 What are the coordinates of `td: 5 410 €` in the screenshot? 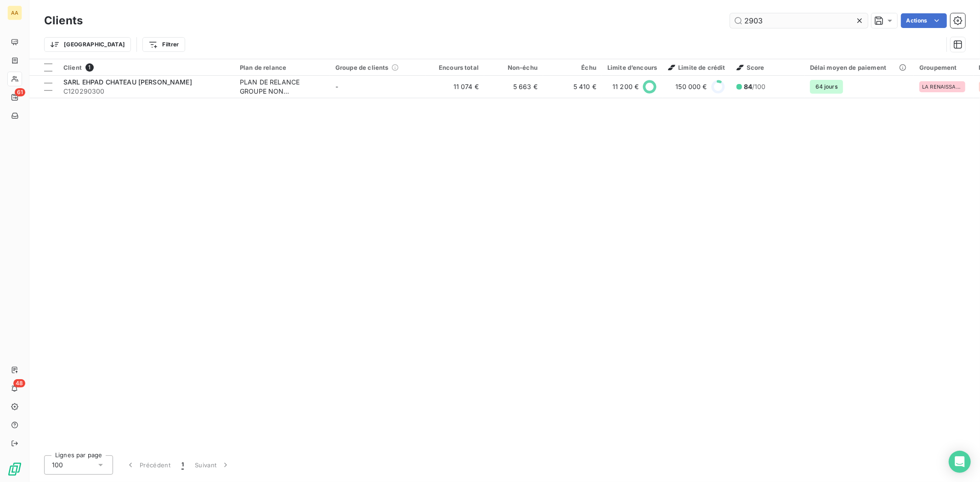 It's located at (572, 87).